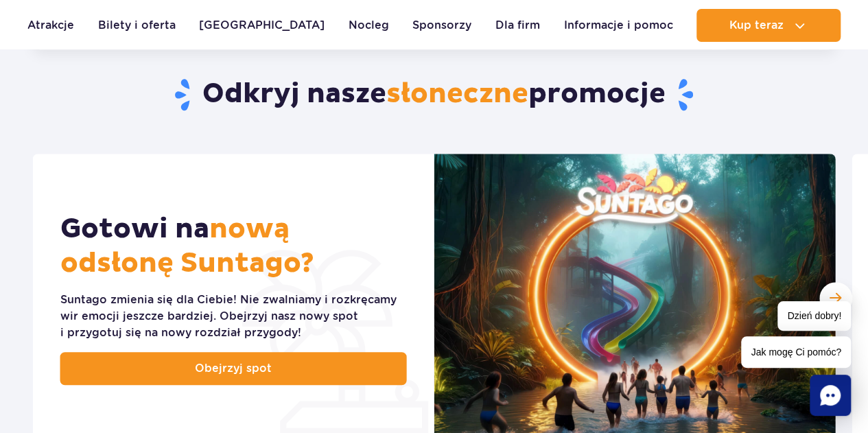 The width and height of the screenshot is (868, 433). What do you see at coordinates (830, 395) in the screenshot?
I see `div: Chat` at bounding box center [830, 395].